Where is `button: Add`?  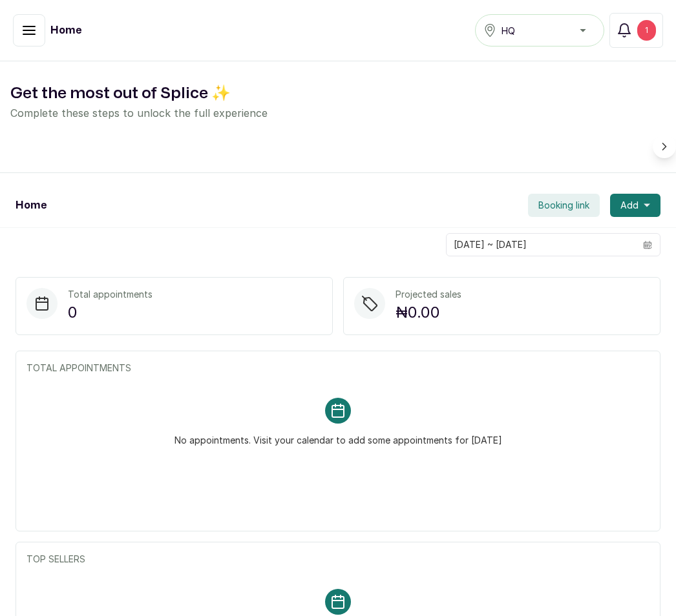 button: Add is located at coordinates (635, 205).